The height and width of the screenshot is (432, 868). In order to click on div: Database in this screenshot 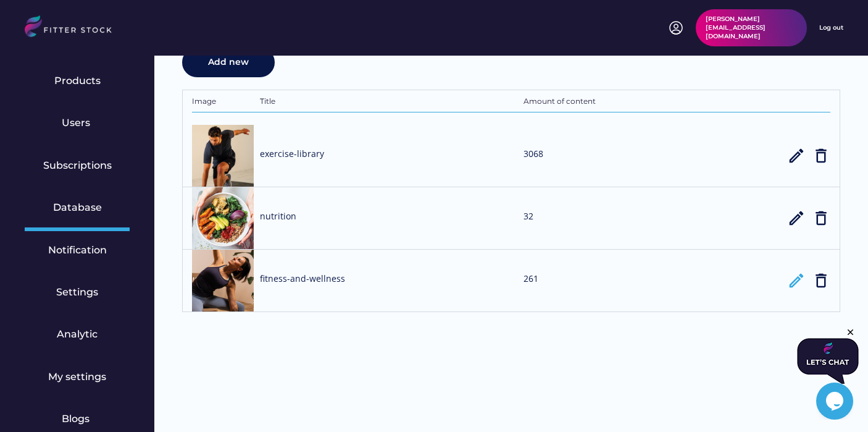, I will do `click(77, 207)`.